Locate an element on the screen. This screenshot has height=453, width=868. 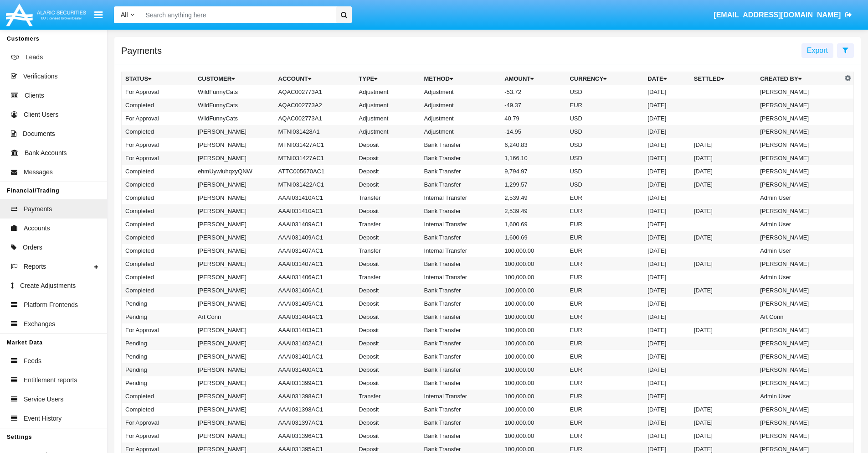
span: Create Adjustments is located at coordinates (48, 285).